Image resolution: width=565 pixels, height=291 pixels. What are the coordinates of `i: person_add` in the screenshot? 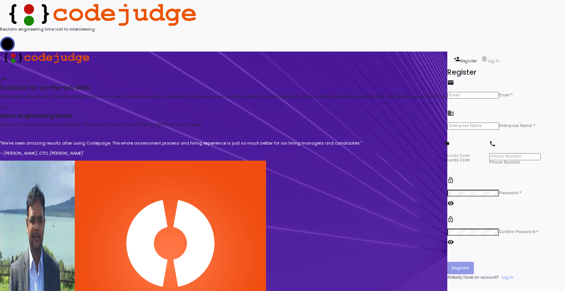 It's located at (457, 59).